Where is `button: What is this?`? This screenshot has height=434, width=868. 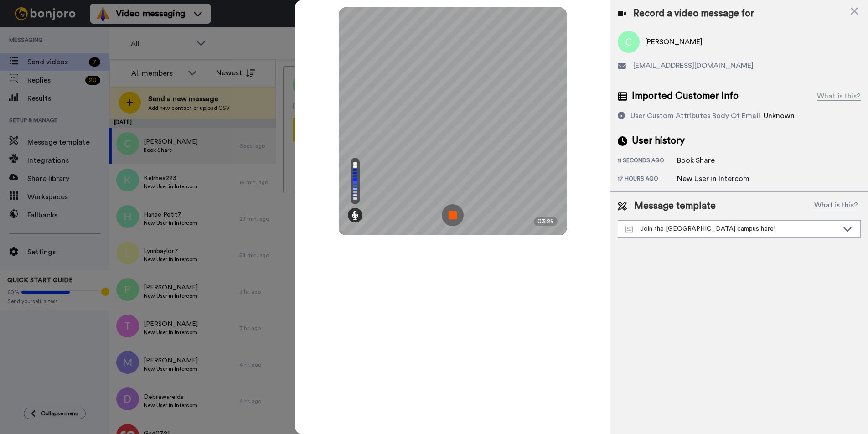 button: What is this? is located at coordinates (836, 206).